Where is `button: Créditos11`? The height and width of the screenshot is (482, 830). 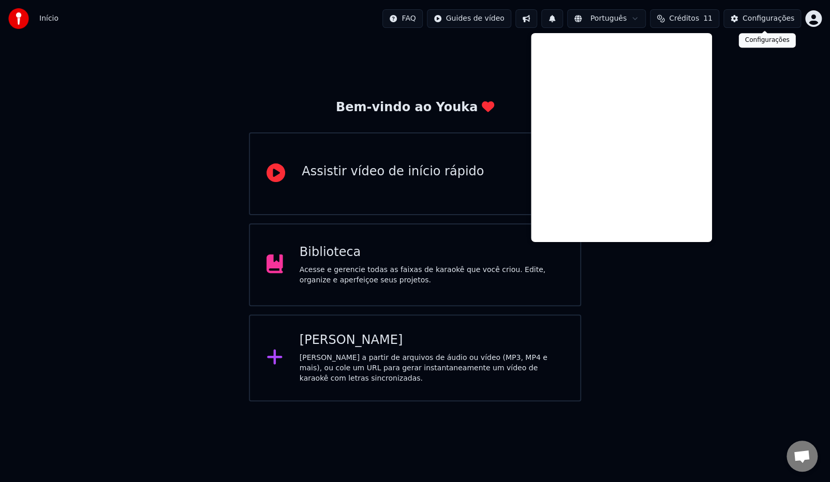
button: Créditos11 is located at coordinates (685, 19).